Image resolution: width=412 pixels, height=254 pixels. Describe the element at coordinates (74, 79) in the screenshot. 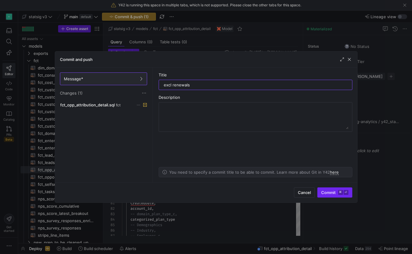

I see `span: Message*` at that location.